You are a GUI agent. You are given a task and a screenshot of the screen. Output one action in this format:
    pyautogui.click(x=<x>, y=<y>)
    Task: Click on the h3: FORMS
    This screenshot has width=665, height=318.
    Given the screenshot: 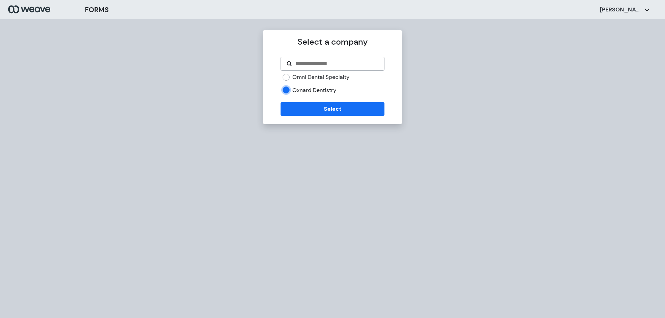 What is the action you would take?
    pyautogui.click(x=97, y=10)
    